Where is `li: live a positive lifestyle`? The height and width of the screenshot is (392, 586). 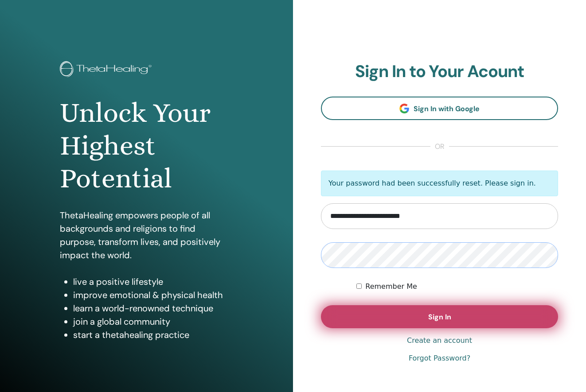
li: live a positive lifestyle is located at coordinates (153, 282).